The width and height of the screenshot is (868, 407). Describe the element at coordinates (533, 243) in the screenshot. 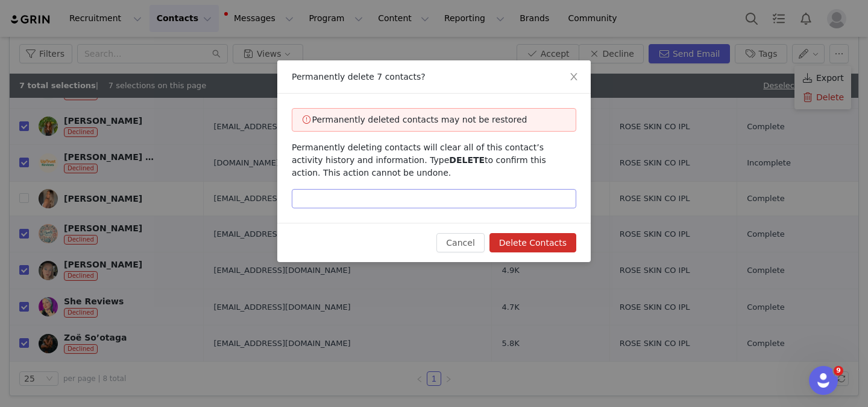

I see `button: Delete Contacts` at that location.